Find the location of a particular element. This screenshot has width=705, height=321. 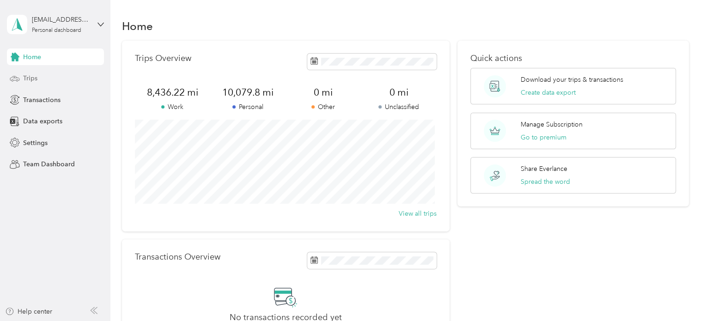

button: View all trips is located at coordinates (417, 213).